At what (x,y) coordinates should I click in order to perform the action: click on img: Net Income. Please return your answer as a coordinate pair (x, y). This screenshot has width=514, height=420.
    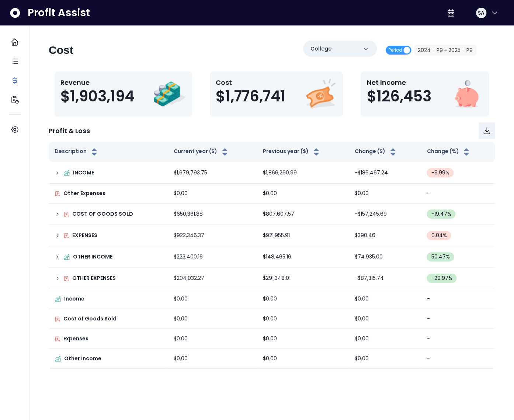
    Looking at the image, I should click on (467, 94).